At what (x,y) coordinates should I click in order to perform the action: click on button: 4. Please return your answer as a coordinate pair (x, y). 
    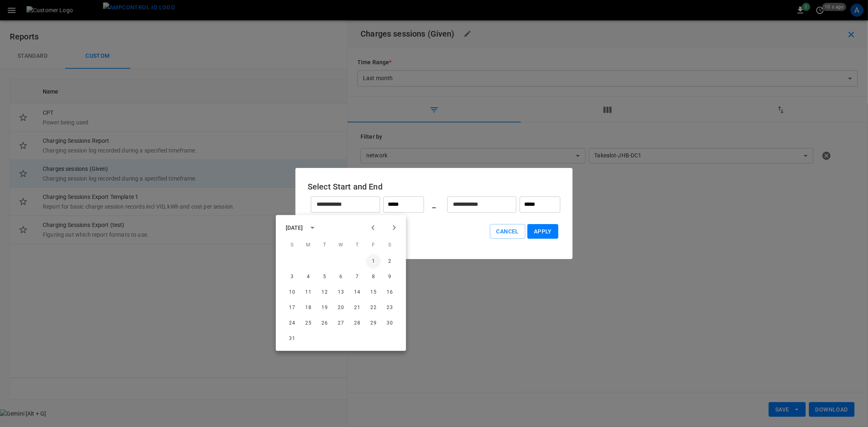
    Looking at the image, I should click on (308, 277).